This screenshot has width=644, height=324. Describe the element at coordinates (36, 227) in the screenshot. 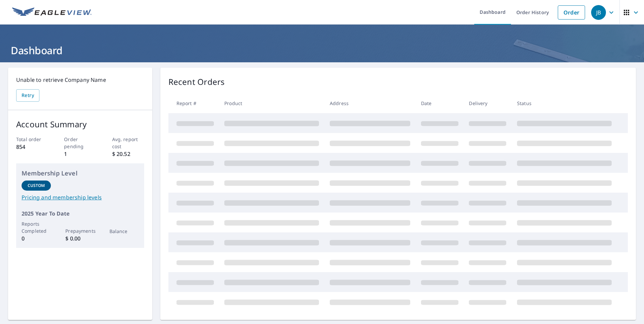

I see `p: Reports Completed` at that location.